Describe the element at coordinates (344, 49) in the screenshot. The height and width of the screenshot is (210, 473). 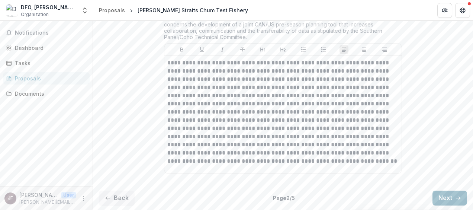
I see `button: Align Left` at that location.